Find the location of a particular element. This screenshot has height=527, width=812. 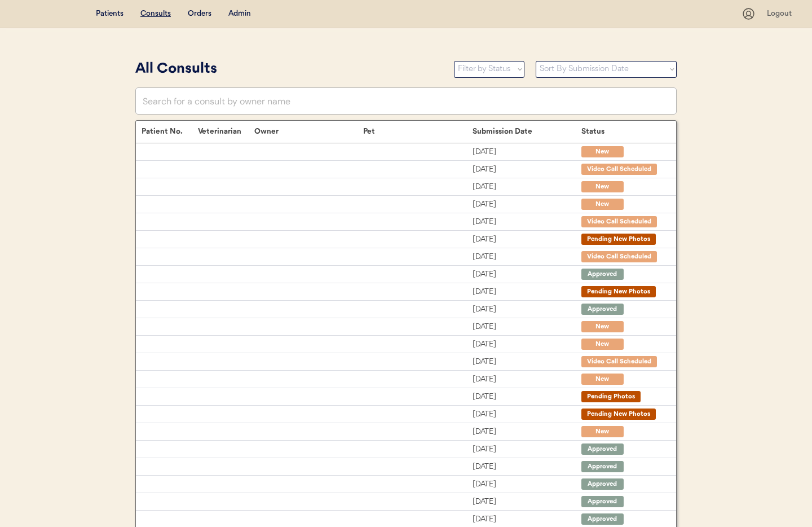

div: Patient No. is located at coordinates (170, 132).